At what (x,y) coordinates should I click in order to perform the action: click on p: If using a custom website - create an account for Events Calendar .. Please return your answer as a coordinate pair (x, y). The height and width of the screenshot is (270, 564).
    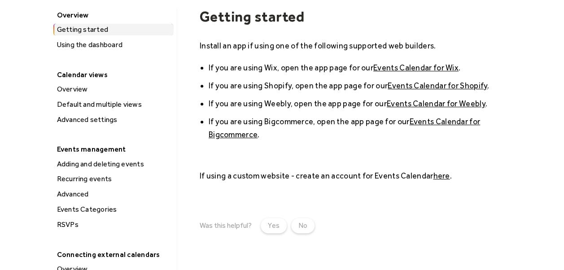
    Looking at the image, I should click on (355, 175).